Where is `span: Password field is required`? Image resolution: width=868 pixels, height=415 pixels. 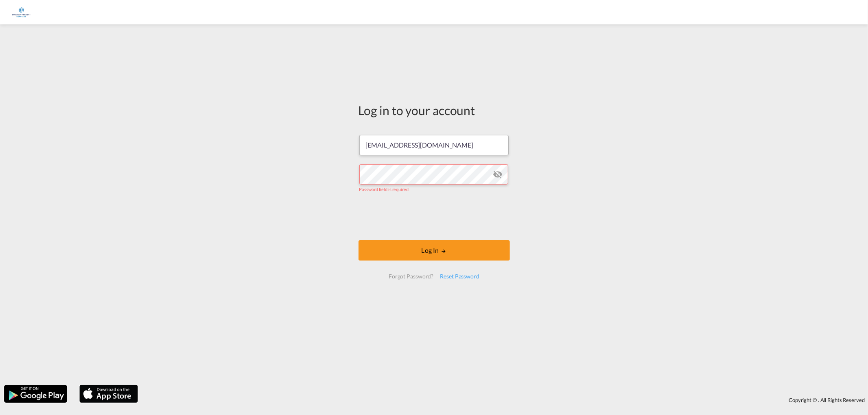 span: Password field is required is located at coordinates (384, 189).